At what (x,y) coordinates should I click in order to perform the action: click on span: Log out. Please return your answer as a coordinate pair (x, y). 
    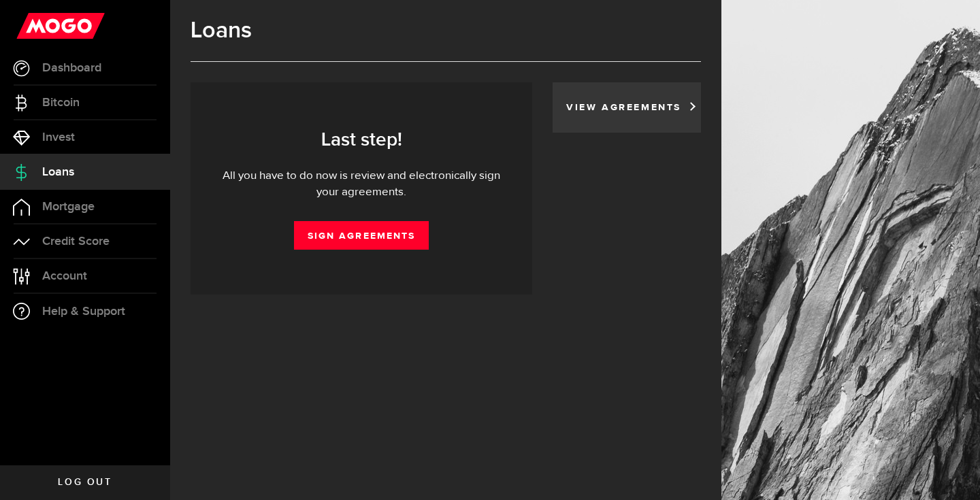
    Looking at the image, I should click on (84, 482).